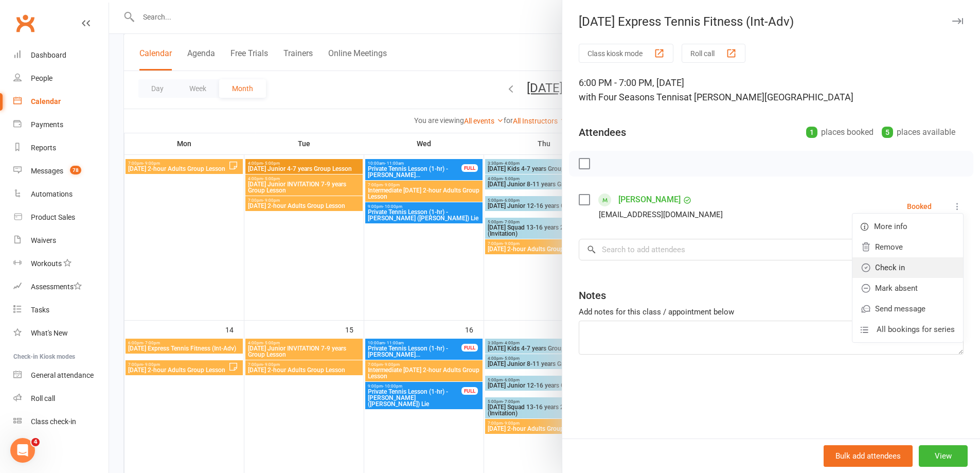 The height and width of the screenshot is (473, 980). What do you see at coordinates (53, 422) in the screenshot?
I see `div: Class check-in` at bounding box center [53, 422].